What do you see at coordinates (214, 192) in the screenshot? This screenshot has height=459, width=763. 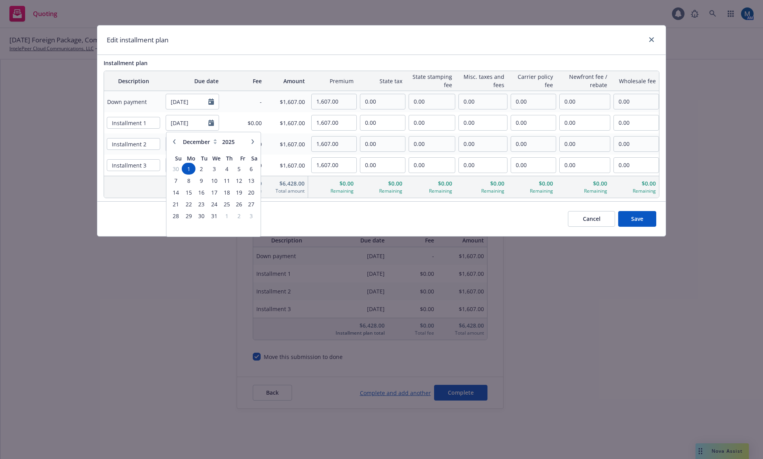 I see `span: 17` at bounding box center [214, 192].